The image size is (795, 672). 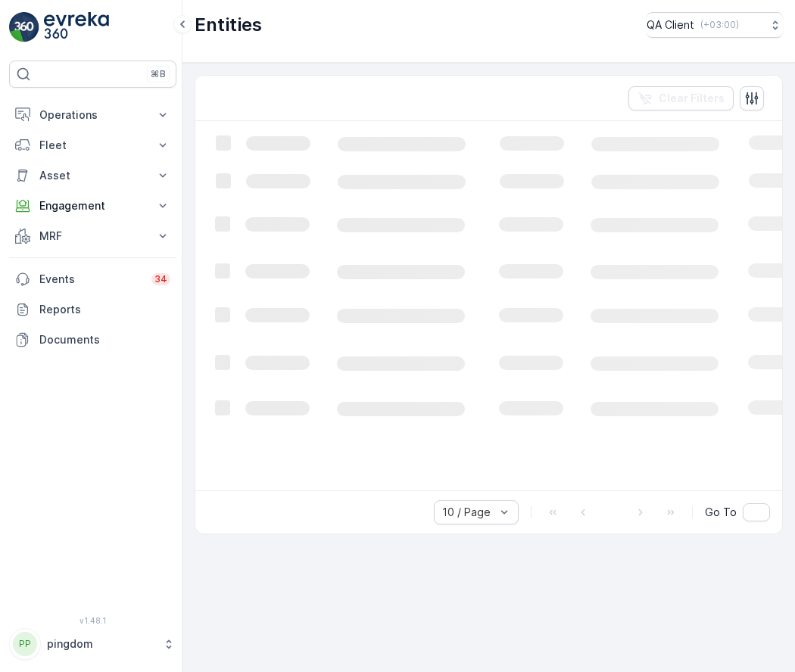 What do you see at coordinates (92, 115) in the screenshot?
I see `button: Operations` at bounding box center [92, 115].